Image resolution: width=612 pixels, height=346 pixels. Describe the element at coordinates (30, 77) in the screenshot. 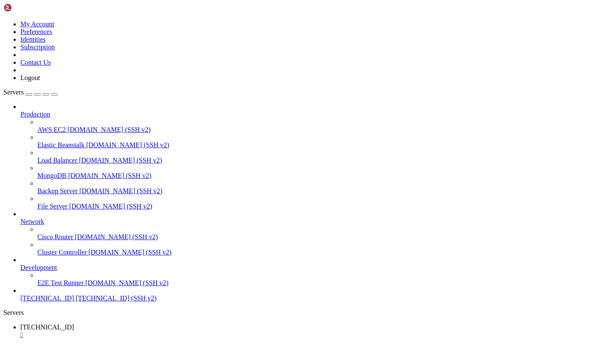

I see `a: Logout` at that location.